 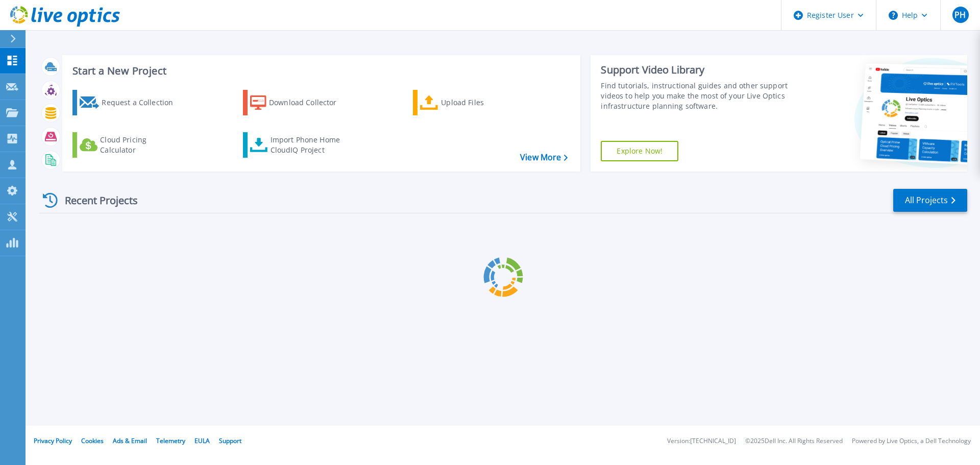 I want to click on div: Support Video Library, so click(x=696, y=70).